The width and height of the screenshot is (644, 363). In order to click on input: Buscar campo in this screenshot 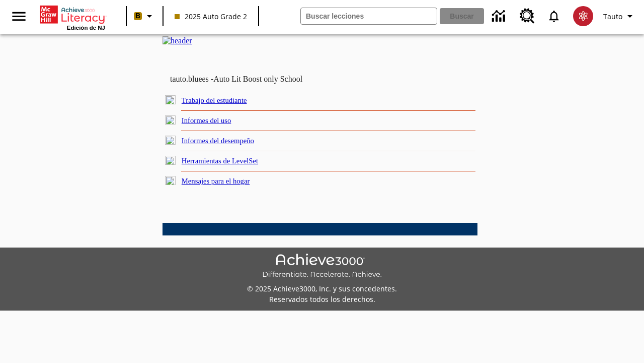, I will do `click(368, 16)`.